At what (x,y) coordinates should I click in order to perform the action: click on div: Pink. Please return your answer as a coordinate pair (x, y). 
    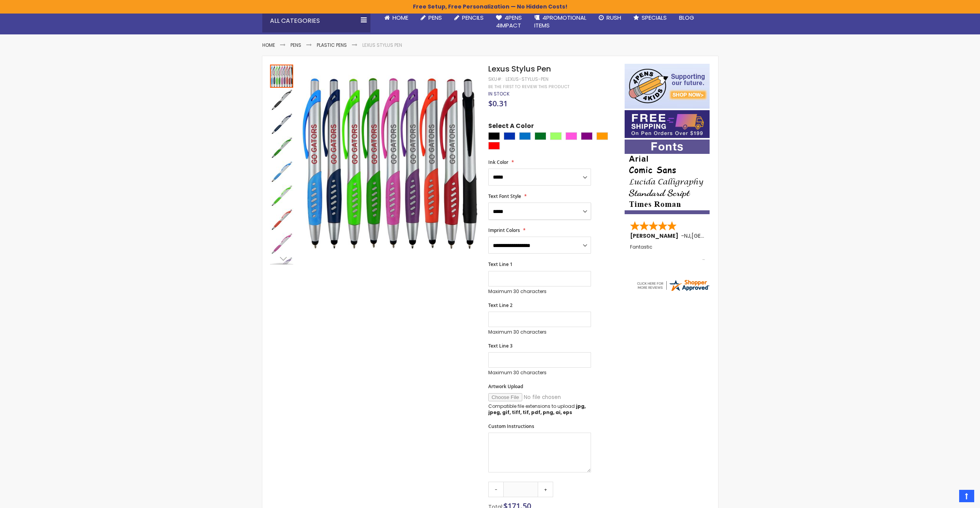
    Looking at the image, I should click on (572, 136).